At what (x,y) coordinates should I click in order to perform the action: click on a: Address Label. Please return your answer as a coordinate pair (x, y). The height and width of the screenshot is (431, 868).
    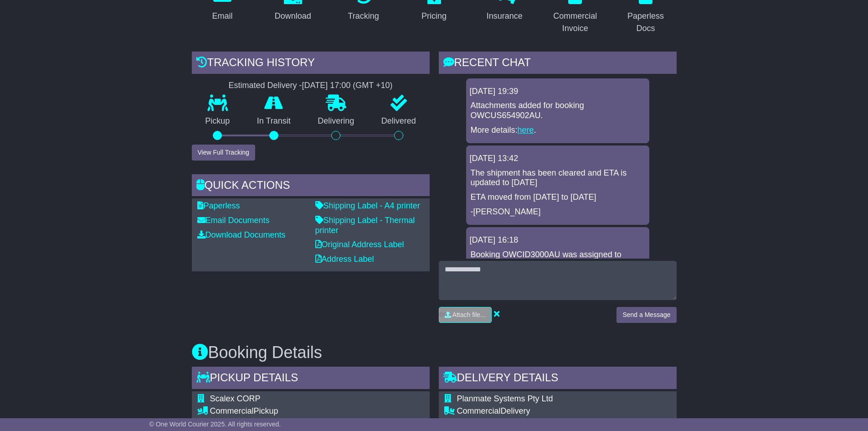
    Looking at the image, I should click on (345, 259).